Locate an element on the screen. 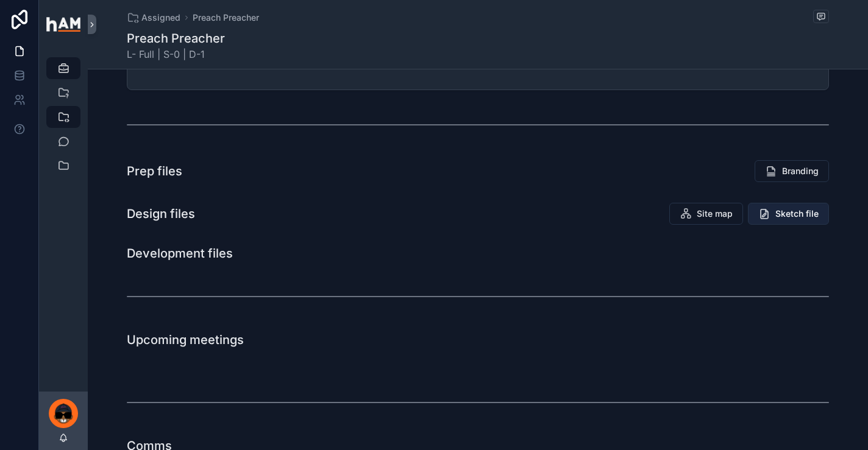 The image size is (868, 450). span: Sketch file is located at coordinates (796, 214).